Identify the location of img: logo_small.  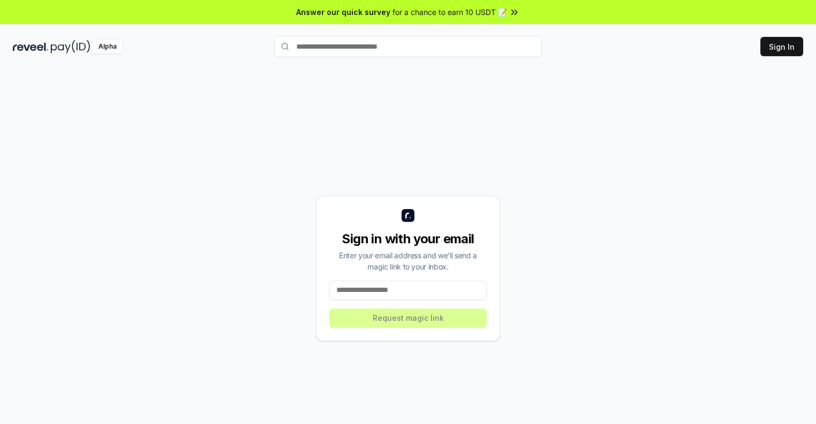
(408, 216).